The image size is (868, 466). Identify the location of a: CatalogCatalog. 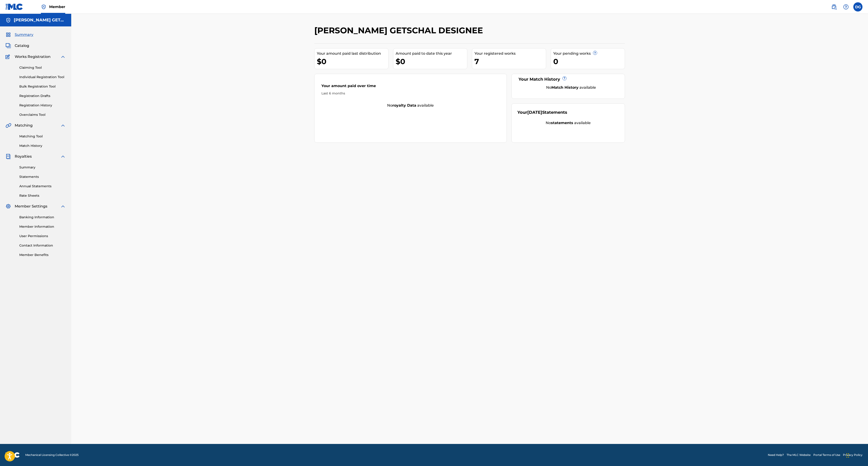
(17, 46).